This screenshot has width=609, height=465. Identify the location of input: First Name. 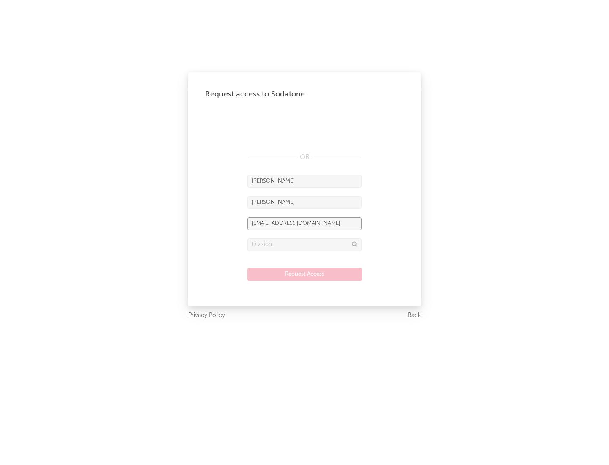
(305, 181).